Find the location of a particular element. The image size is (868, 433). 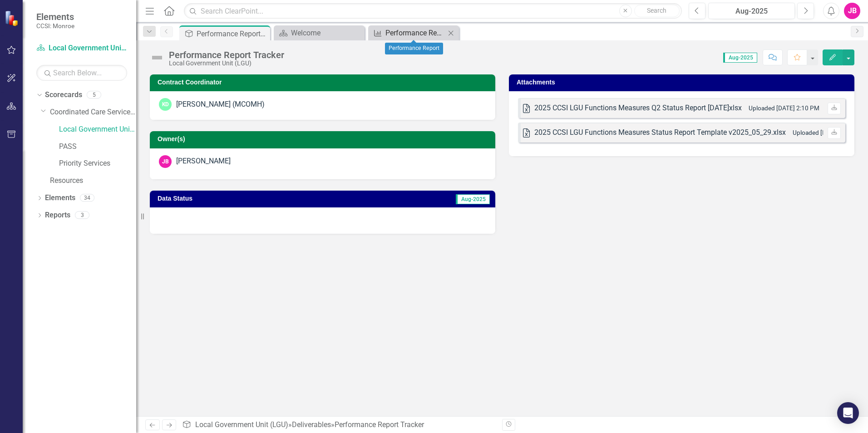

a: Coordinated Care Services Inc. is located at coordinates (93, 112).